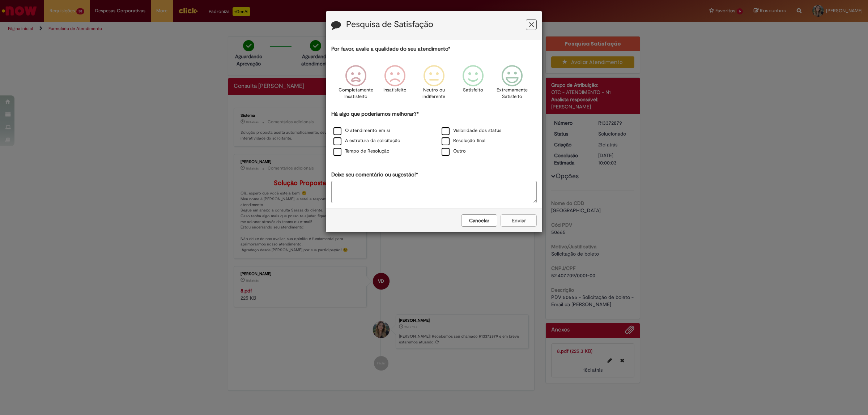 Image resolution: width=868 pixels, height=415 pixels. What do you see at coordinates (471, 131) in the screenshot?
I see `label: Visibilidade dos status` at bounding box center [471, 131].